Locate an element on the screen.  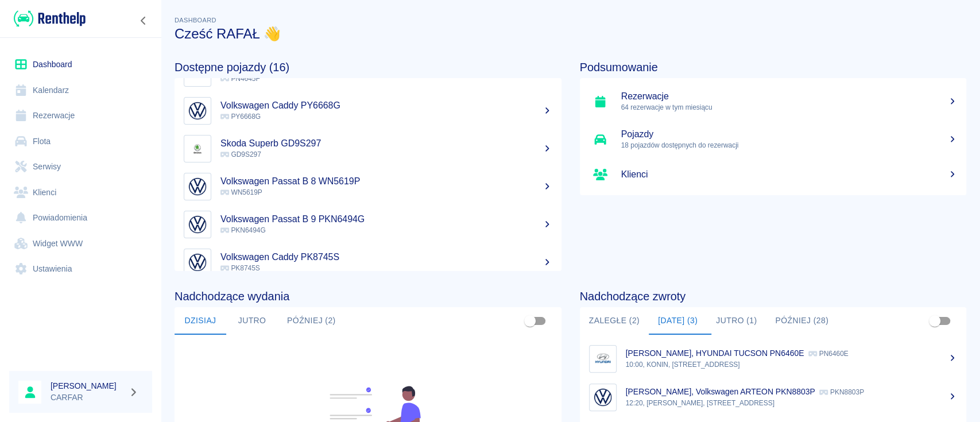
a: ImageSkoda Superb GD9S297 GD9S297 is located at coordinates (368, 149).